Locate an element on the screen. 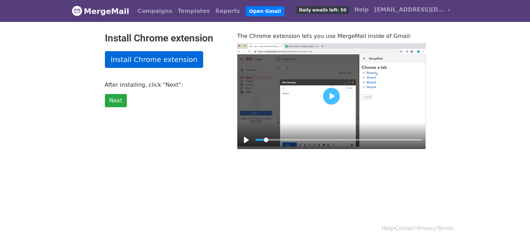 The width and height of the screenshot is (530, 242). a: Contact is located at coordinates (405, 229).